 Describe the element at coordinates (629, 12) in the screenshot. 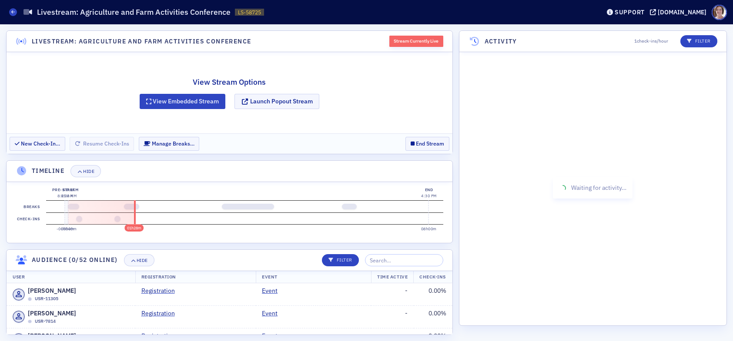

I see `div: Support` at that location.